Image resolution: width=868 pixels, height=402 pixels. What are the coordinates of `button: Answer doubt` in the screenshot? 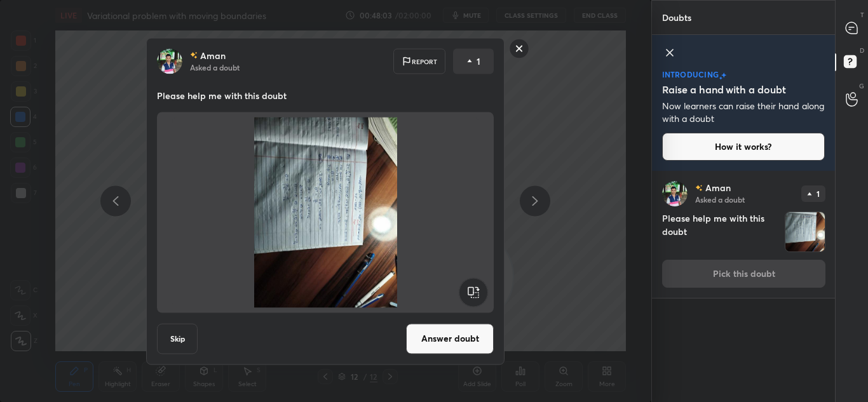 It's located at (450, 339).